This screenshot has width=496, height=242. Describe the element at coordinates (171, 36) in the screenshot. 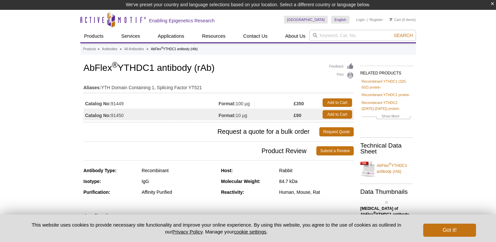

I see `a: Applications` at that location.